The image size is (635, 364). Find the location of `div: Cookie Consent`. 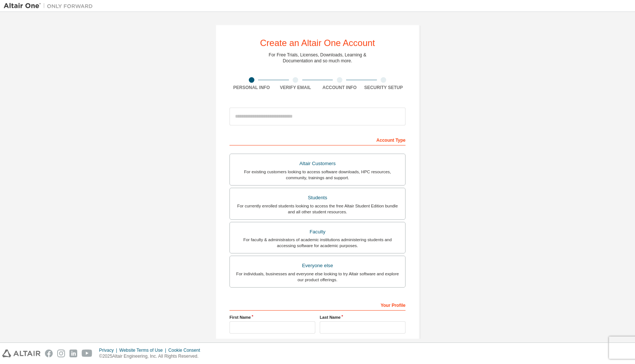

div: Cookie Consent is located at coordinates (186, 350).